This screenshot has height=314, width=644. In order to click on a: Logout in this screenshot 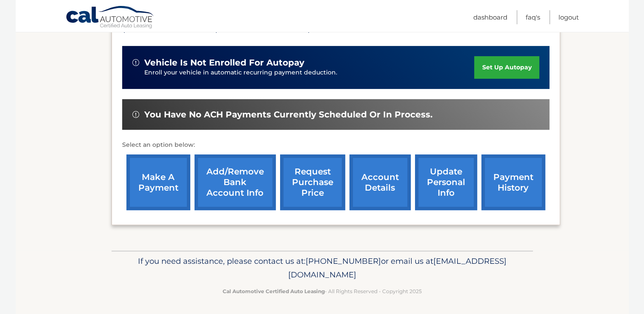, I will do `click(569, 17)`.